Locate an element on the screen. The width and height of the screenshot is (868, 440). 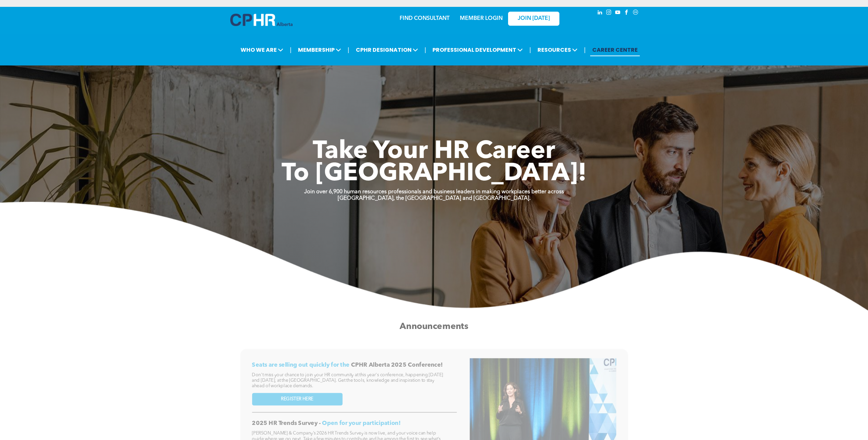
span: Open for your participation! is located at coordinates (361, 423).